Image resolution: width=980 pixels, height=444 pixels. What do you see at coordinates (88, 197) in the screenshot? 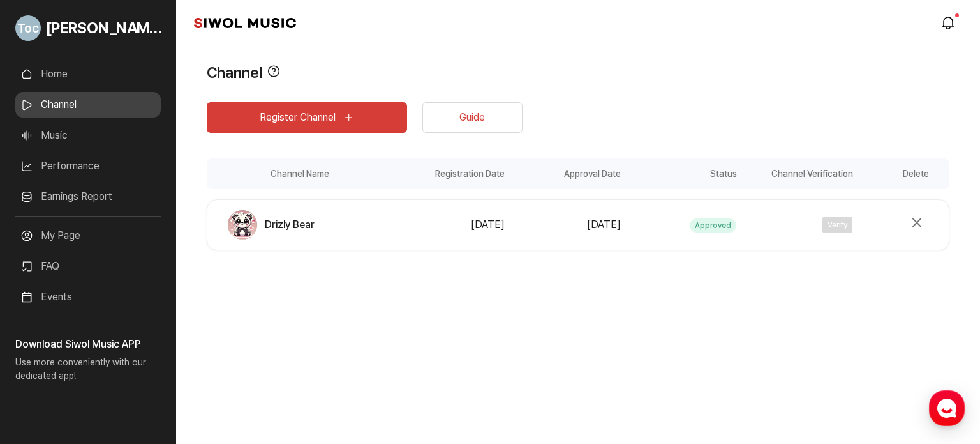
I see `a: Earnings Report` at bounding box center [88, 197].